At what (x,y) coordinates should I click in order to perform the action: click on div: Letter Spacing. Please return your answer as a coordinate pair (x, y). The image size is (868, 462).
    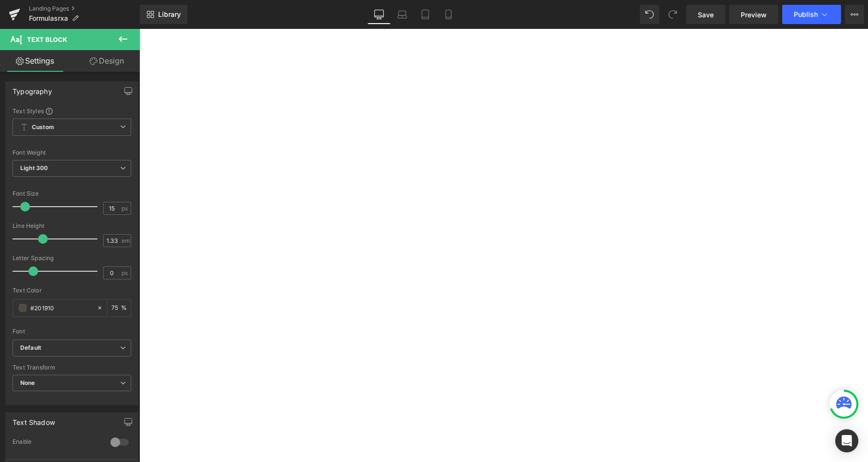
    Looking at the image, I should click on (72, 258).